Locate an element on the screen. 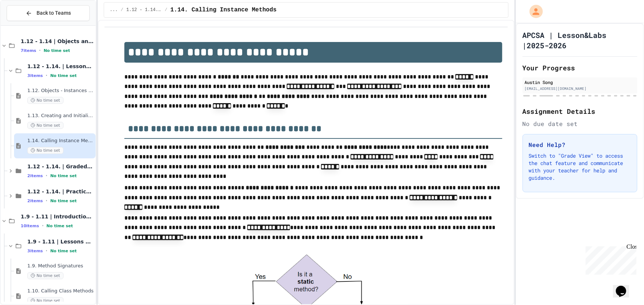 The image size is (644, 305). h3: Need Help? is located at coordinates (580, 145).